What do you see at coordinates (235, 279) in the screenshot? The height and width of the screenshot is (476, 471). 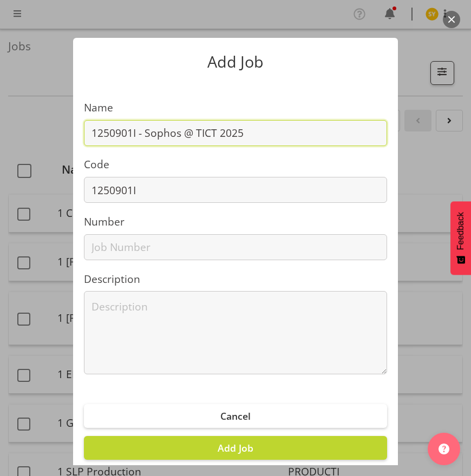 I see `label: Description` at bounding box center [235, 279].